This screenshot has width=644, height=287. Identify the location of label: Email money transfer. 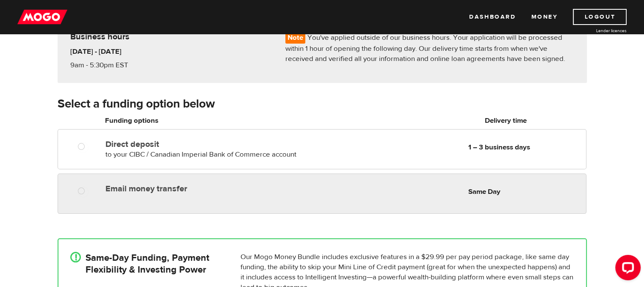
(203, 189).